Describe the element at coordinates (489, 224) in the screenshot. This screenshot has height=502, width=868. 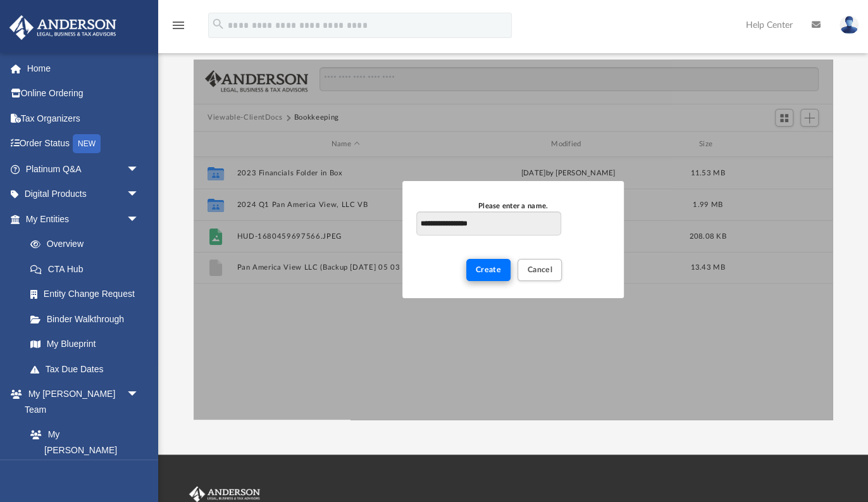
I see `input: Please enter a name.` at that location.